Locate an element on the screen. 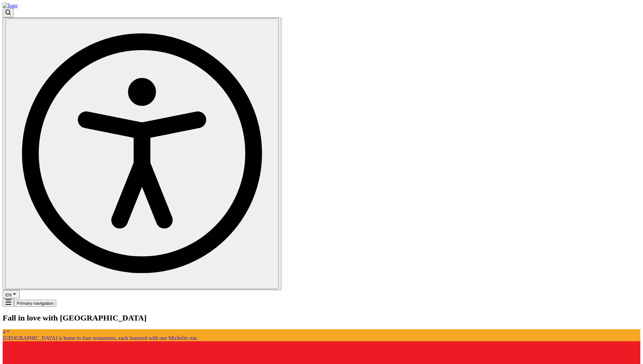 Image resolution: width=643 pixels, height=364 pixels. button: Open search modal is located at coordinates (8, 13).